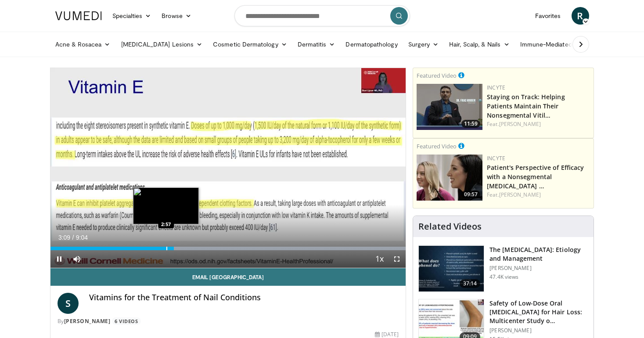 This screenshot has width=644, height=338. Describe the element at coordinates (60, 259) in the screenshot. I see `button: Pause` at that location.